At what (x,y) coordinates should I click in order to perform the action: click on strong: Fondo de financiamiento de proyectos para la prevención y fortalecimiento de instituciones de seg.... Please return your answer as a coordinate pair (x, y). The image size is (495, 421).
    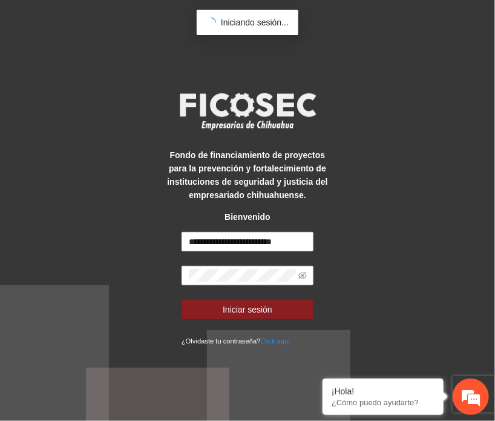
    Looking at the image, I should click on (247, 175).